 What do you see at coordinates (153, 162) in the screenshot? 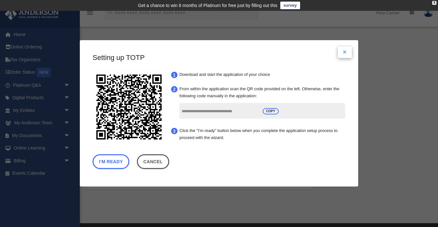
I see `a: Cancel` at bounding box center [153, 162].